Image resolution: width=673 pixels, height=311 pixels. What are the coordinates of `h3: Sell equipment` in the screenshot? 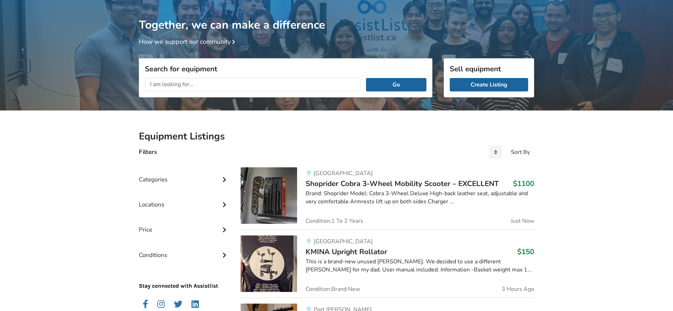 It's located at (489, 69).